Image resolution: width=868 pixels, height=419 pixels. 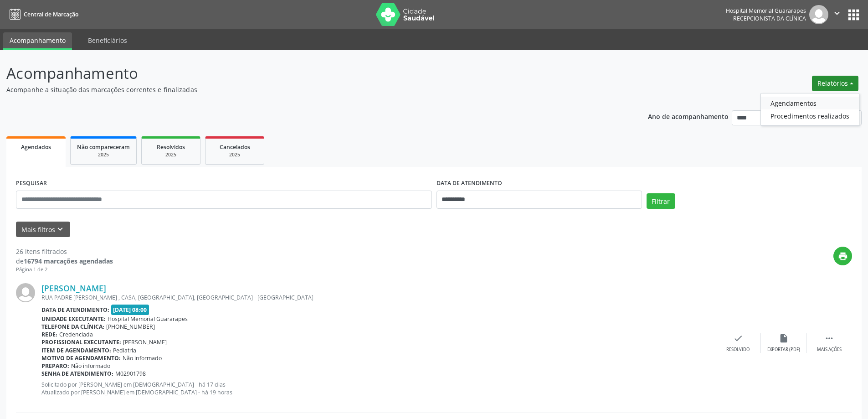 What do you see at coordinates (64, 270) in the screenshot?
I see `div: Página 1 de 2` at bounding box center [64, 270].